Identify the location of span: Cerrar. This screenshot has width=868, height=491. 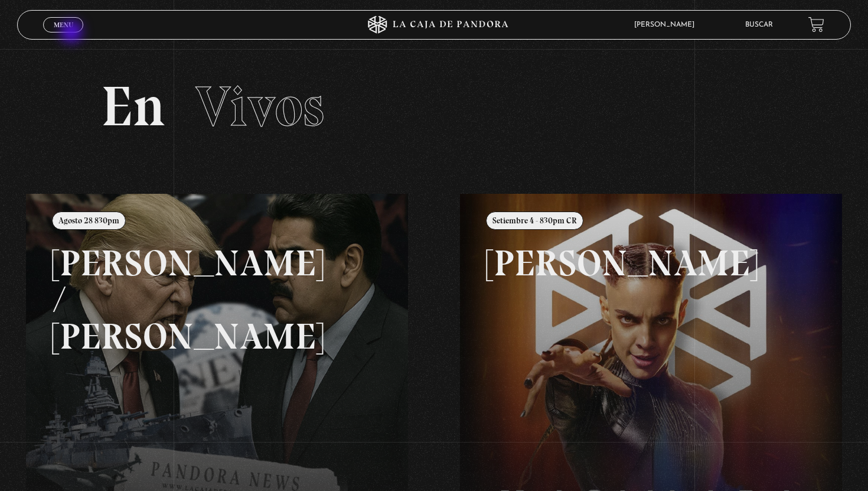
(63, 35).